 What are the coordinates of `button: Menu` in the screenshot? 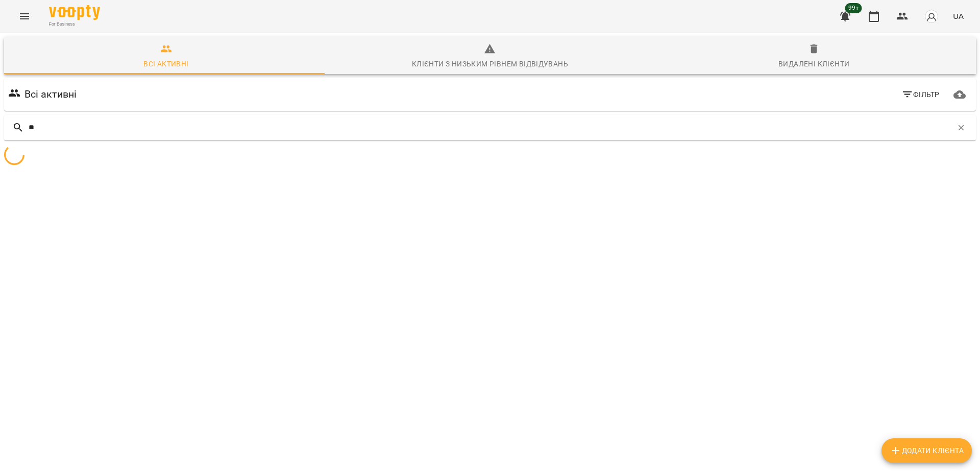 It's located at (24, 16).